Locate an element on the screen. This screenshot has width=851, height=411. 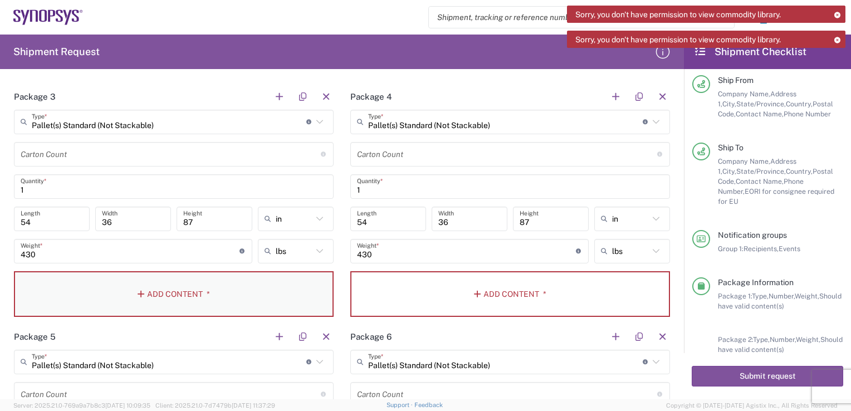
span: Client: 2025.21.0-7d7479b is located at coordinates (215, 405).